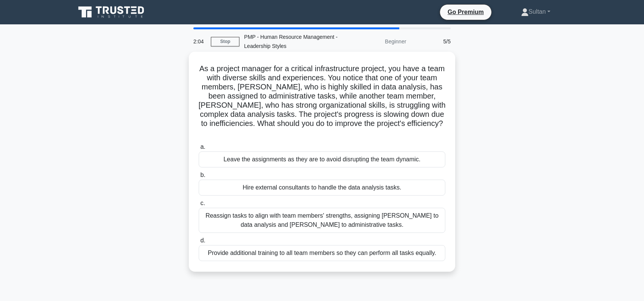 This screenshot has width=644, height=301. Describe the element at coordinates (203, 240) in the screenshot. I see `span: d.` at that location.